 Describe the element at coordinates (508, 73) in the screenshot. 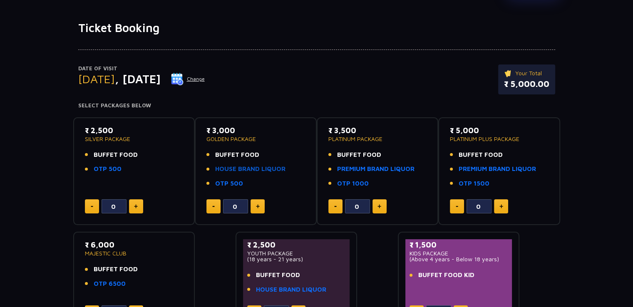

I see `img: ticket` at that location.